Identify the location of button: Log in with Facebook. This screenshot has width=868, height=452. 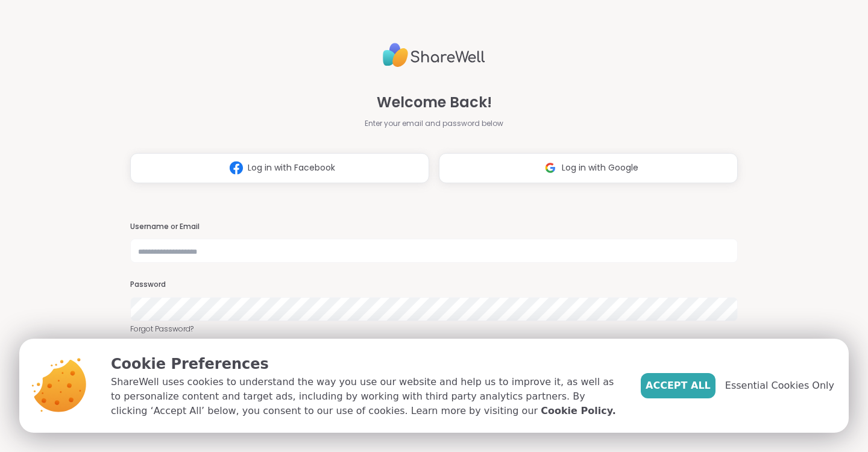
(279, 168).